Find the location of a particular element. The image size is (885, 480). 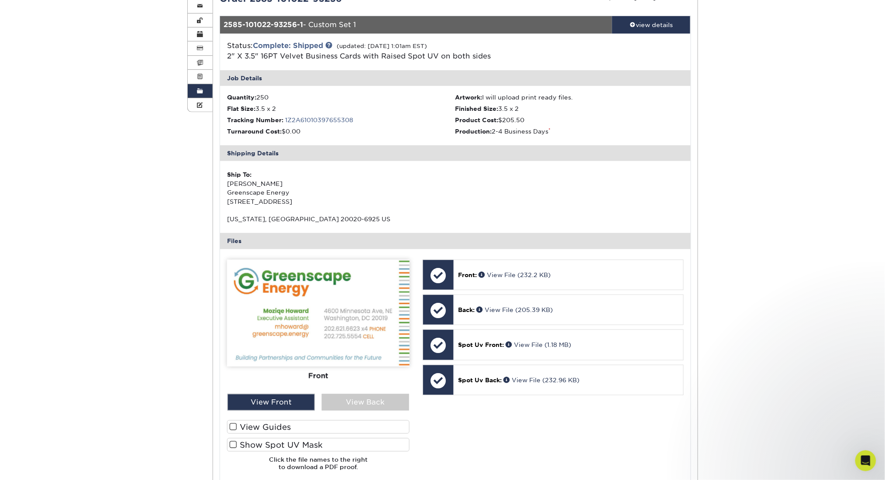

div: View Front is located at coordinates (271, 403).